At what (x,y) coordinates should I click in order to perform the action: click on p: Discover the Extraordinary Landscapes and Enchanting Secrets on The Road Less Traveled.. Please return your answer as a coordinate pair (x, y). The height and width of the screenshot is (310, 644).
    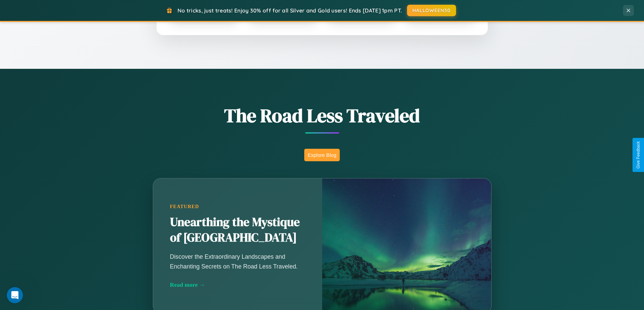
    Looking at the image, I should click on (238, 262).